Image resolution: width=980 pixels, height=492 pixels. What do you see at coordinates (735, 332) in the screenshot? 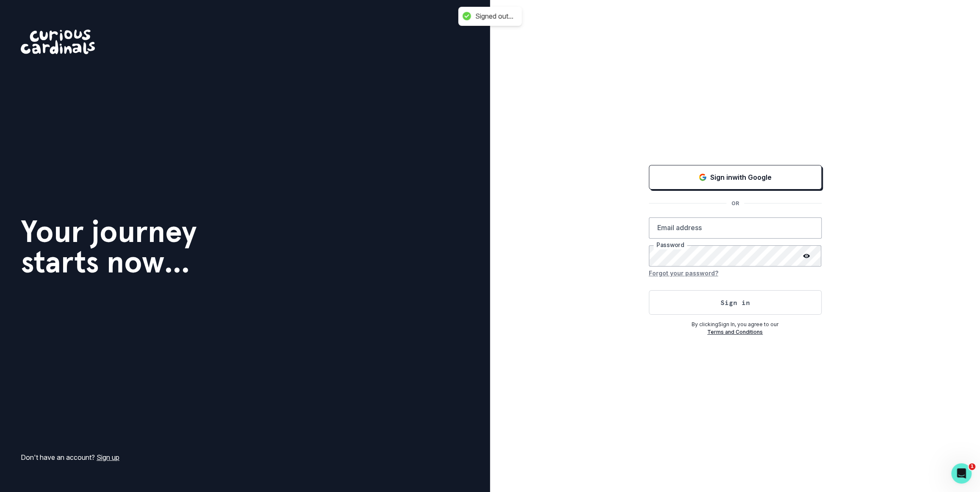
I see `a: Terms and Conditions` at bounding box center [735, 332].